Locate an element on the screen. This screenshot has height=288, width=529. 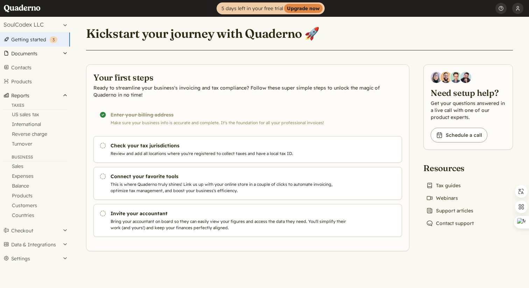
p: This is where Quaderno truly shines! Link us up with your online store in a couple of clicks to a... is located at coordinates (230, 188).